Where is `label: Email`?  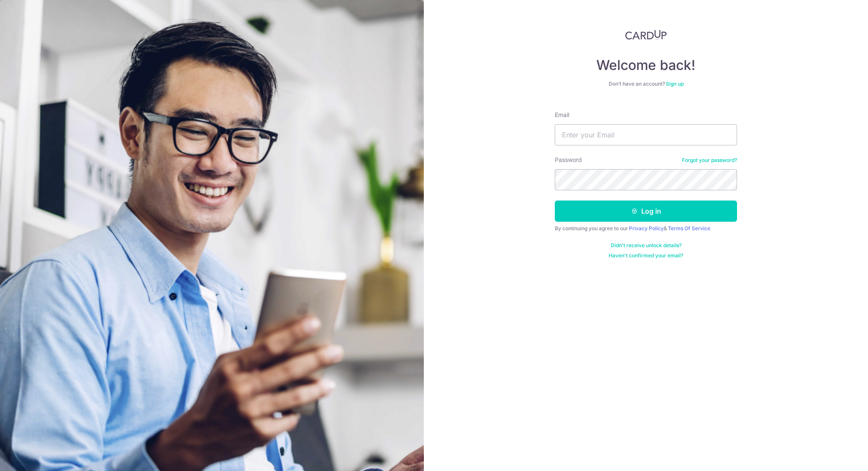
label: Email is located at coordinates (562, 115).